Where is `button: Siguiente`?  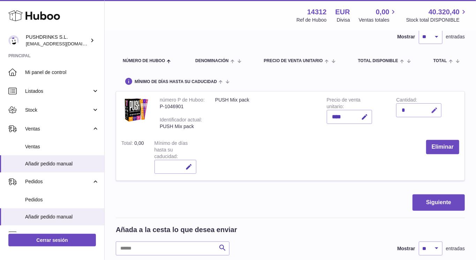
button: Siguiente is located at coordinates (438, 202).